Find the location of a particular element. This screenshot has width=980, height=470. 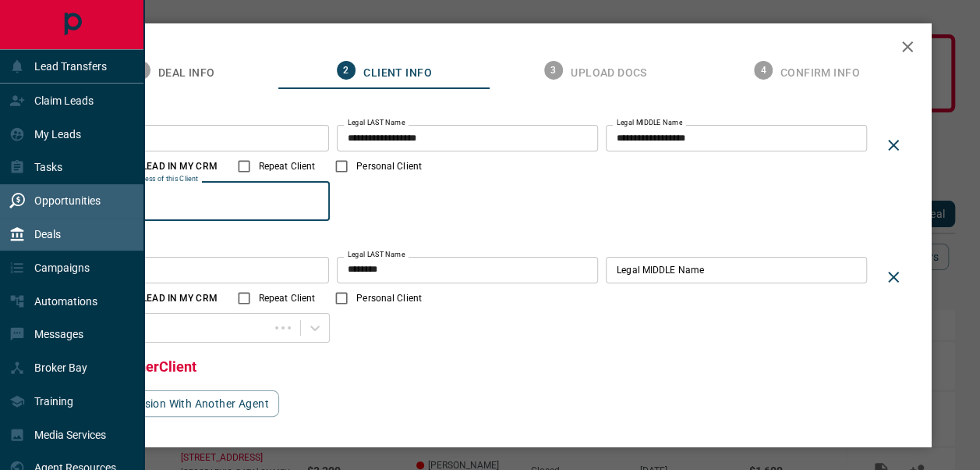

h3: Client #1: is located at coordinates (471, 111).